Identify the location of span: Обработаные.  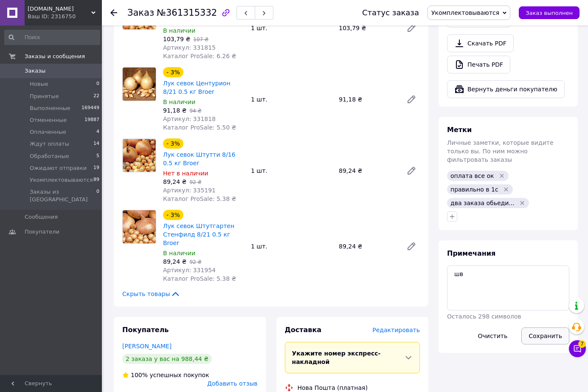
(49, 156).